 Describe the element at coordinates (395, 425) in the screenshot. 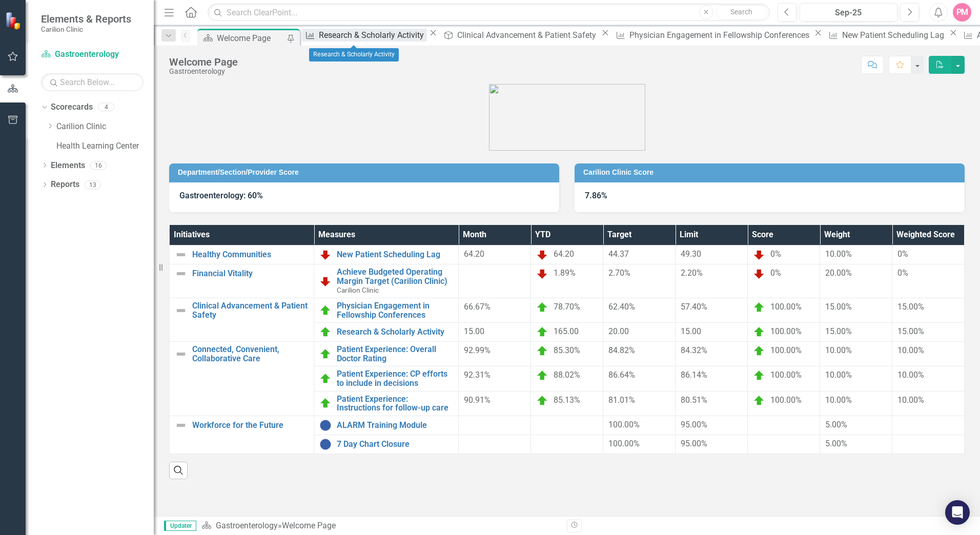

I see `a: ALARM Training Module` at that location.